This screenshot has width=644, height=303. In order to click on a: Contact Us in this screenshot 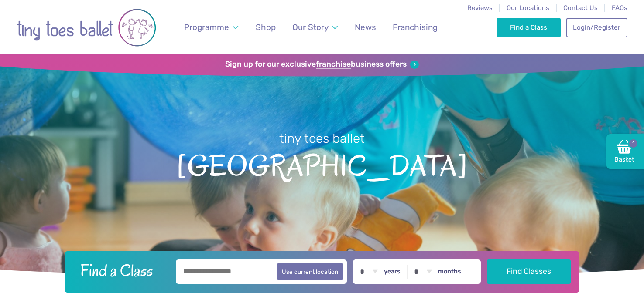, I will do `click(580, 8)`.